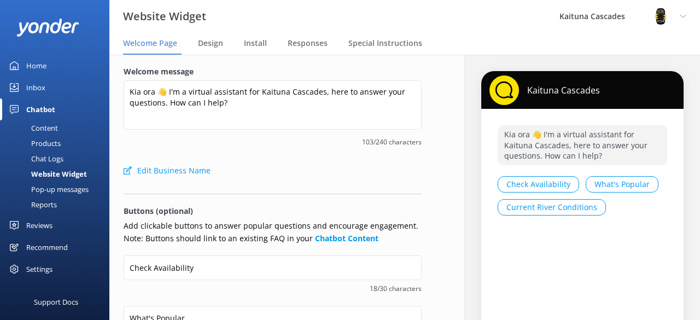  What do you see at coordinates (559, 90) in the screenshot?
I see `p: Kaituna Cascades` at bounding box center [559, 90].